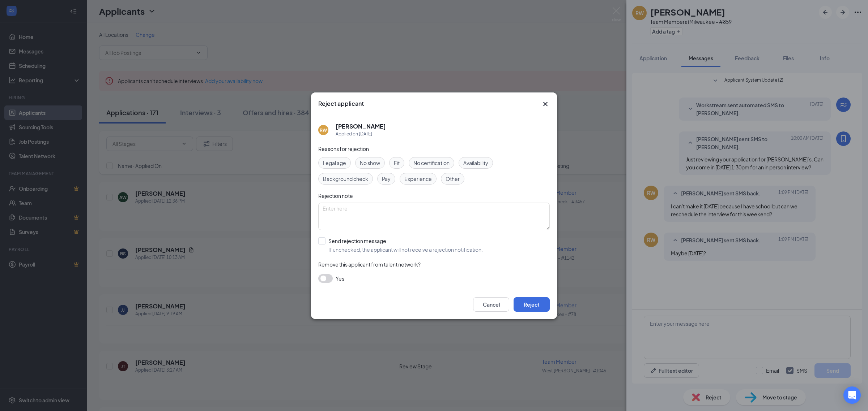 Image resolution: width=868 pixels, height=411 pixels. What do you see at coordinates (343, 149) in the screenshot?
I see `span: Reasons for rejection` at bounding box center [343, 149].